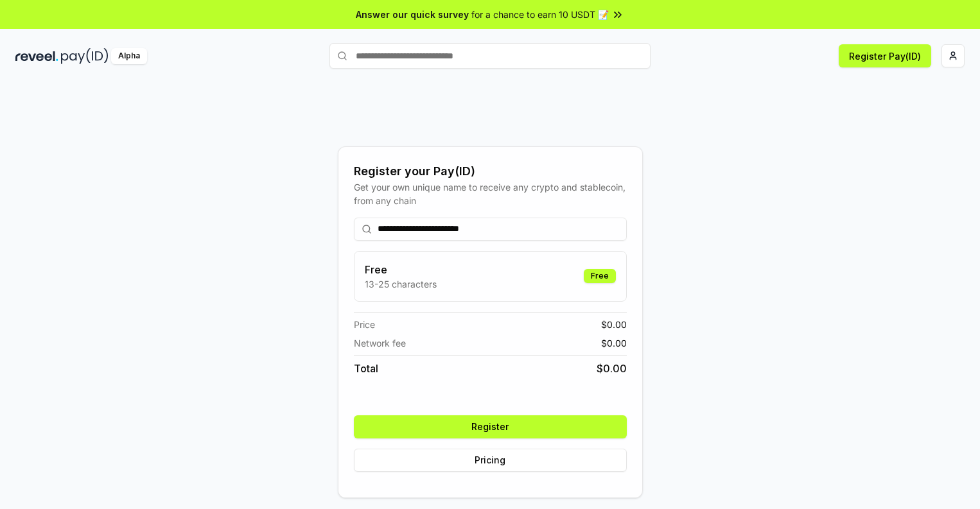 This screenshot has height=509, width=980. What do you see at coordinates (413, 14) in the screenshot?
I see `span: Answer our quick survey` at bounding box center [413, 14].